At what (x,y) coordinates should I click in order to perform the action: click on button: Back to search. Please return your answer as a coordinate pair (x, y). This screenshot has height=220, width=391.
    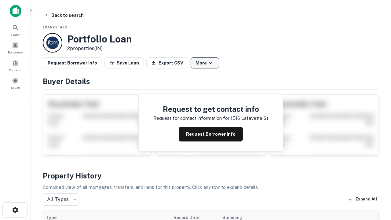
    Looking at the image, I should click on (64, 15).